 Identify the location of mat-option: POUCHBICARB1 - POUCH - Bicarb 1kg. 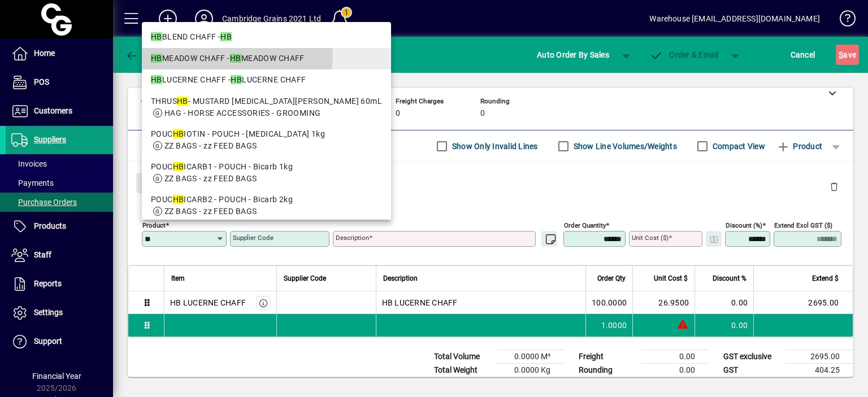
(266, 173).